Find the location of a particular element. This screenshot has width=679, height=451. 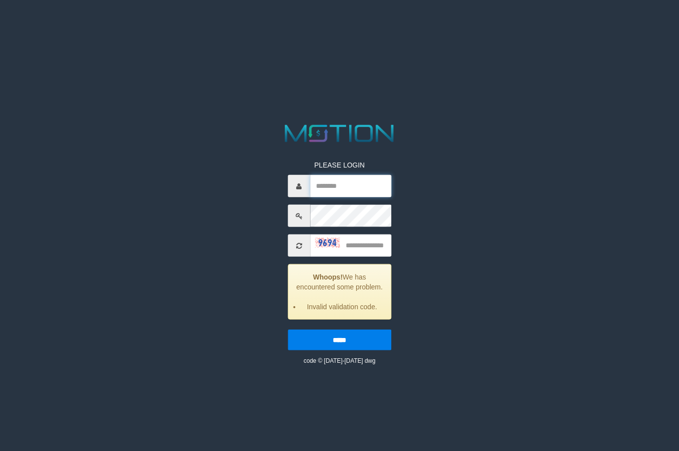

img: MOTION_logo.png is located at coordinates (340, 133).